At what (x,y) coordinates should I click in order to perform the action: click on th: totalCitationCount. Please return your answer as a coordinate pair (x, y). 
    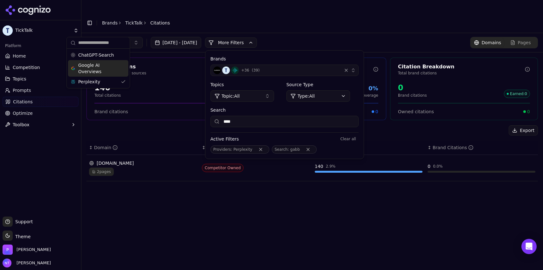
    Looking at the image, I should click on (369, 148).